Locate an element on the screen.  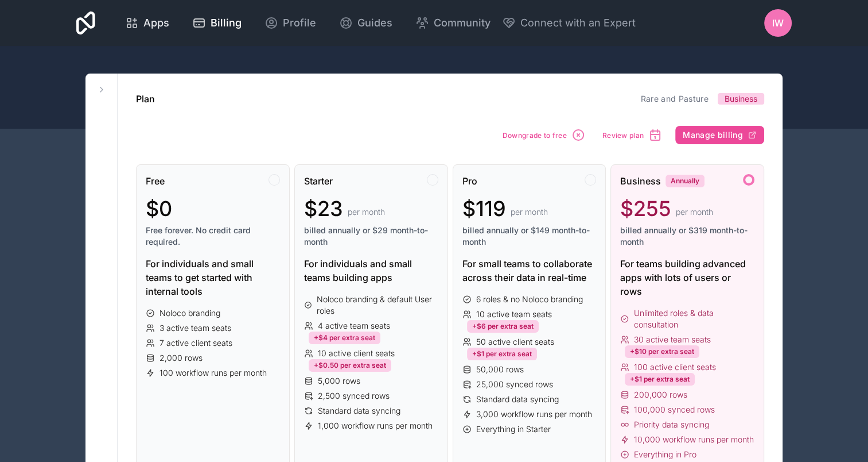
span: Noloco branding is located at coordinates (190, 313).